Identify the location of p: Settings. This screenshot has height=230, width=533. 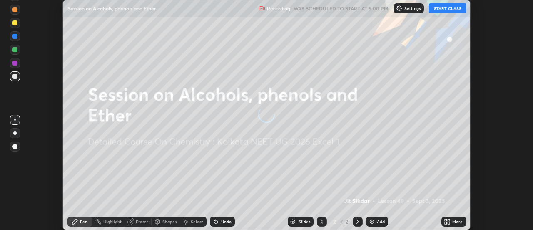
(413, 8).